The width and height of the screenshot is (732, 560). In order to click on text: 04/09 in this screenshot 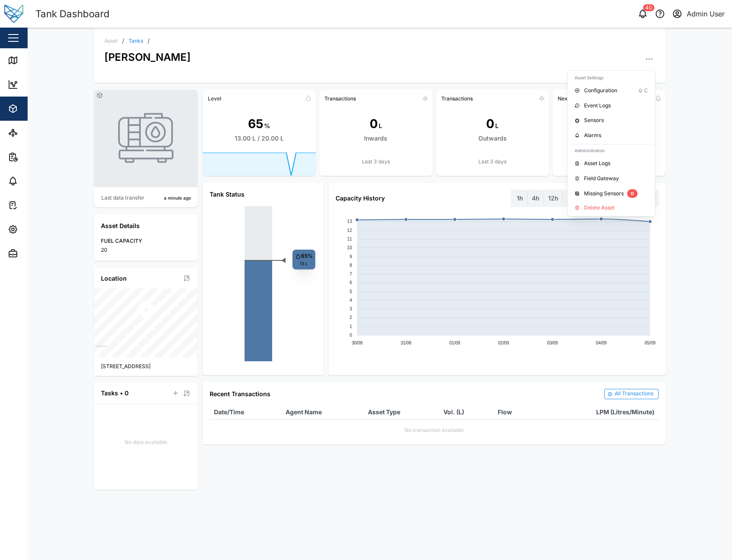, I will do `click(601, 342)`.